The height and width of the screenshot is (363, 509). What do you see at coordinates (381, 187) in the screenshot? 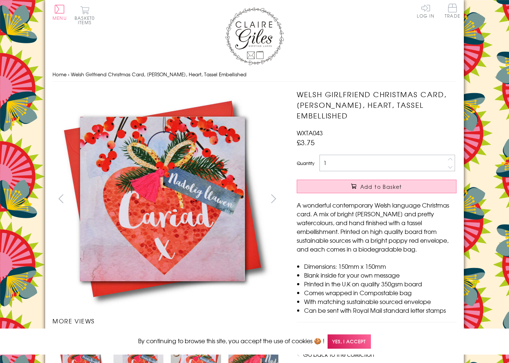
I see `span: Add to Basket` at bounding box center [381, 187].